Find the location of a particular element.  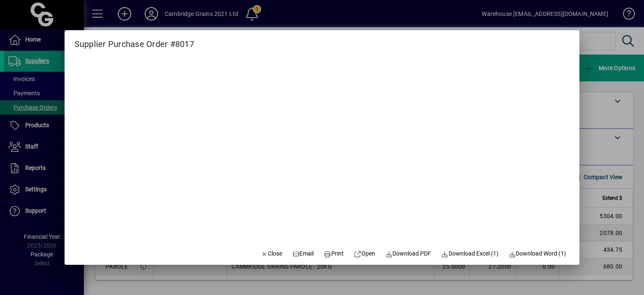

button: Download Word (1) is located at coordinates (538, 254).